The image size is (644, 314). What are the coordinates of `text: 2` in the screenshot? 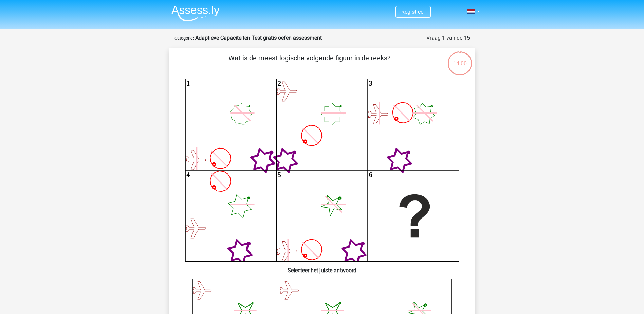 It's located at (280, 83).